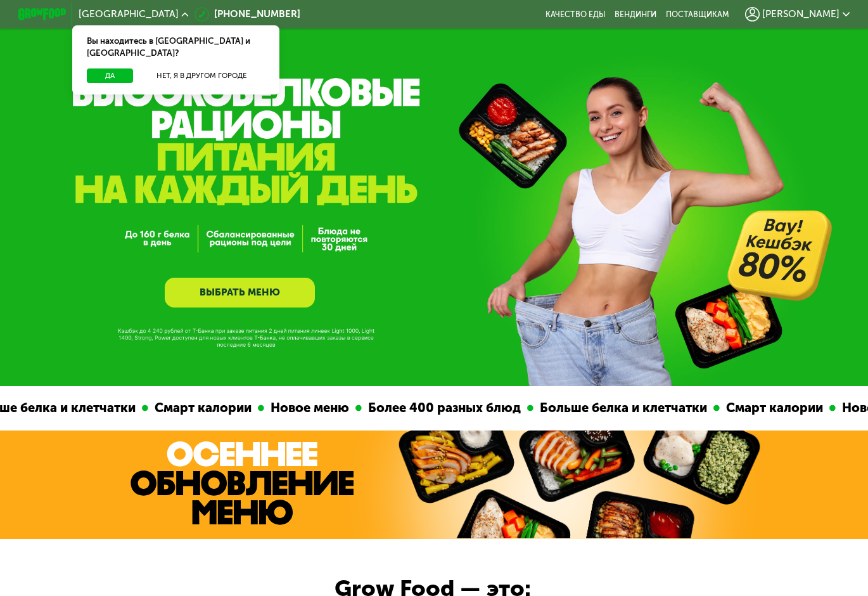  Describe the element at coordinates (201, 75) in the screenshot. I see `button: Нет, я в другом городе` at that location.